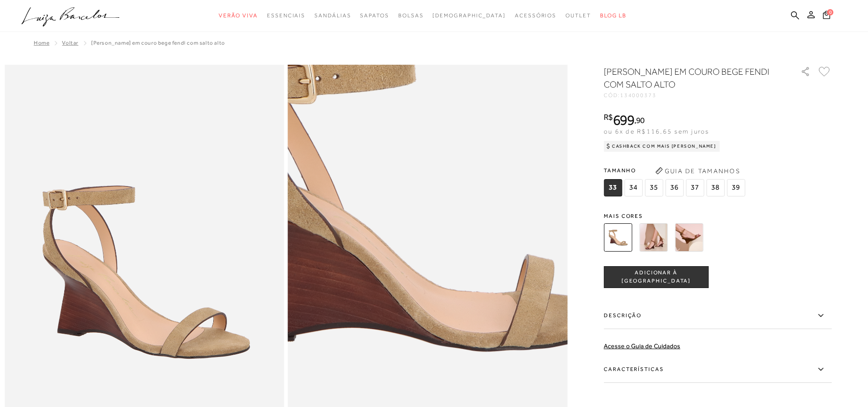 The height and width of the screenshot is (407, 868). I want to click on img: SANDÁLIA ANABELA EM COURO CAFÉ COM SALTO ALTO, so click(654, 238).